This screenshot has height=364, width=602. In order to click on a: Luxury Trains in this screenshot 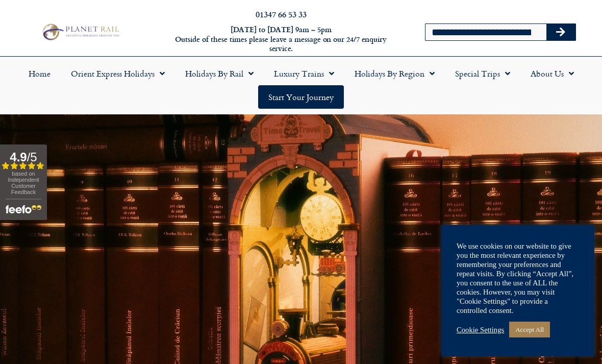, I will do `click(304, 73)`.